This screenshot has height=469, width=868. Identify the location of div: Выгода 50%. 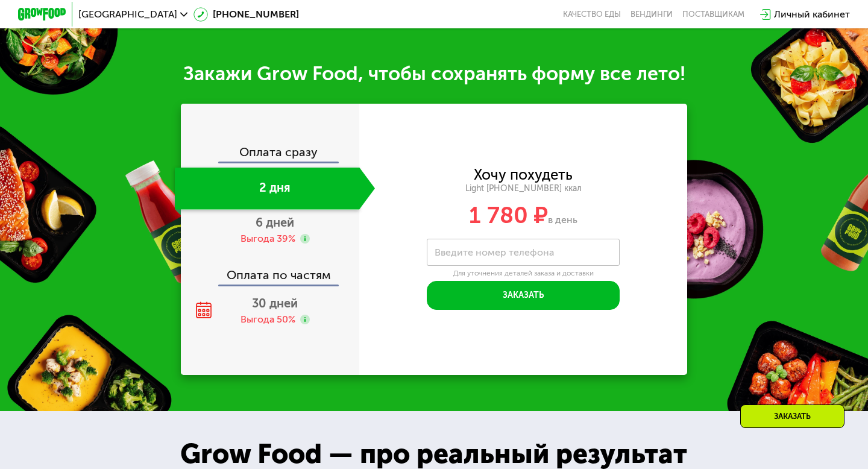
(268, 319).